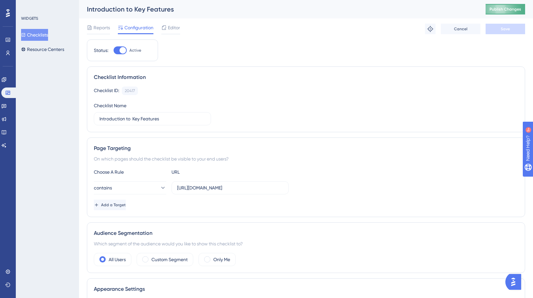 This screenshot has width=533, height=298. I want to click on img: launcher-image-alternative-text, so click(8, 10).